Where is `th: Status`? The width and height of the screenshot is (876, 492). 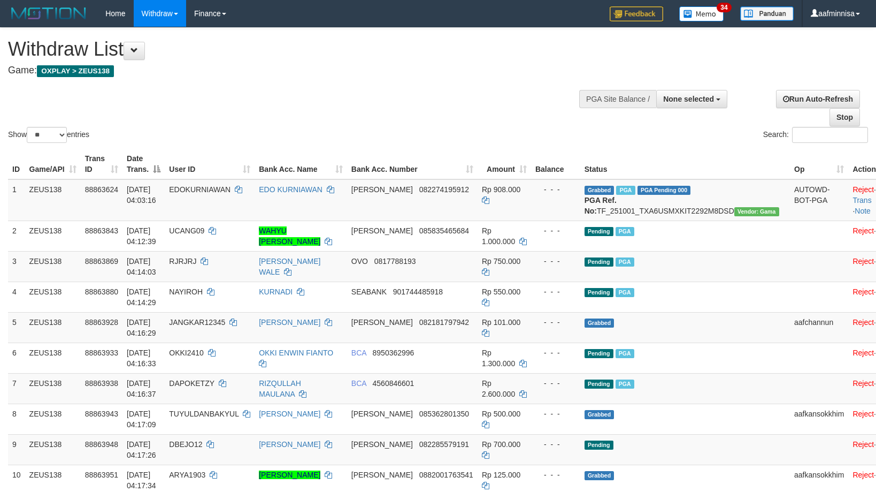 th: Status is located at coordinates (685, 164).